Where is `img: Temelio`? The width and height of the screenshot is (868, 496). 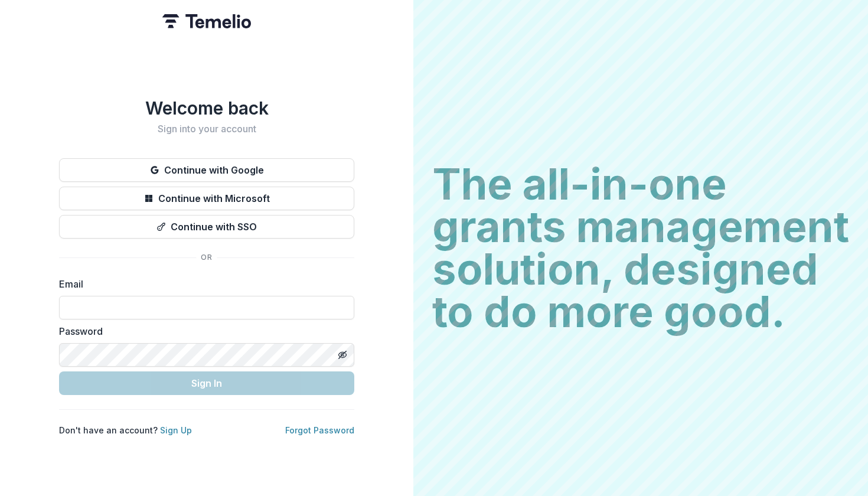 img: Temelio is located at coordinates (207, 21).